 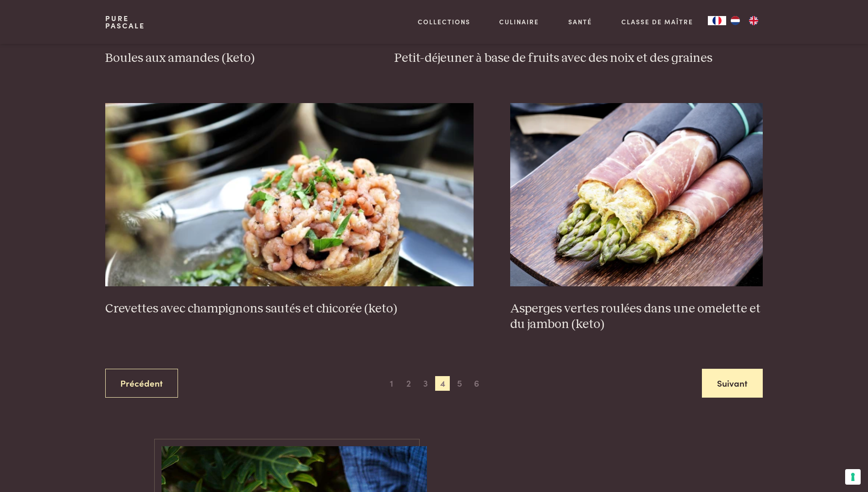 I want to click on aside: Language selected: Français, so click(x=736, y=20).